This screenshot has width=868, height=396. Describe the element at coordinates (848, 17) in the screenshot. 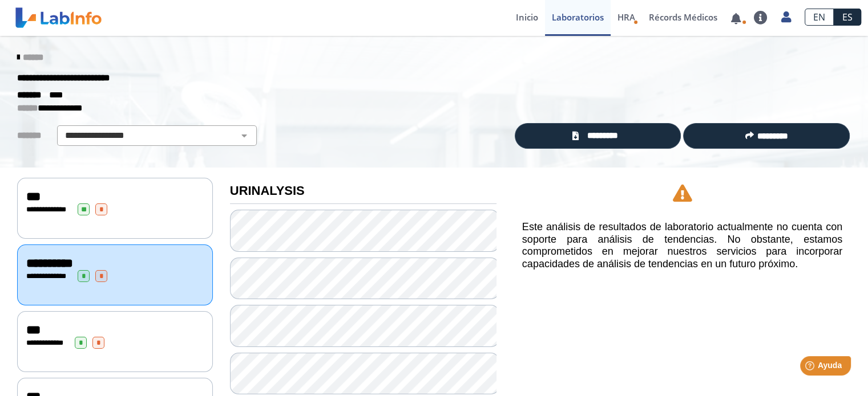

I see `a: ES` at that location.